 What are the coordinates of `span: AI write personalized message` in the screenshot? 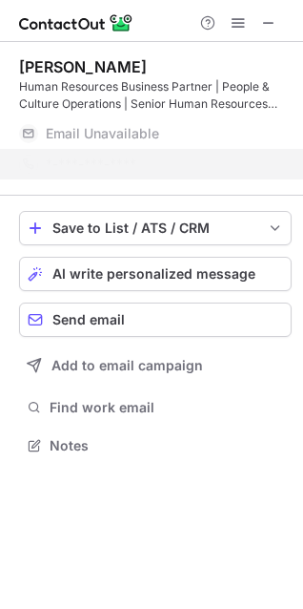 It's located at (154, 274).